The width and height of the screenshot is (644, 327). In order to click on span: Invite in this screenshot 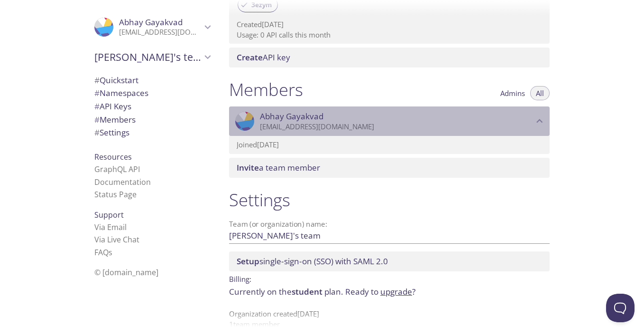, I will do `click(247, 167)`.